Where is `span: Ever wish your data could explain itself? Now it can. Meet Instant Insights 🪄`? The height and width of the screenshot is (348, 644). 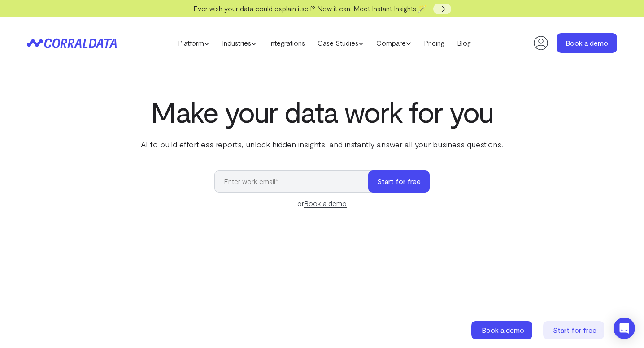 span: Ever wish your data could explain itself? Now it can. Meet Instant Insights 🪄 is located at coordinates (310, 8).